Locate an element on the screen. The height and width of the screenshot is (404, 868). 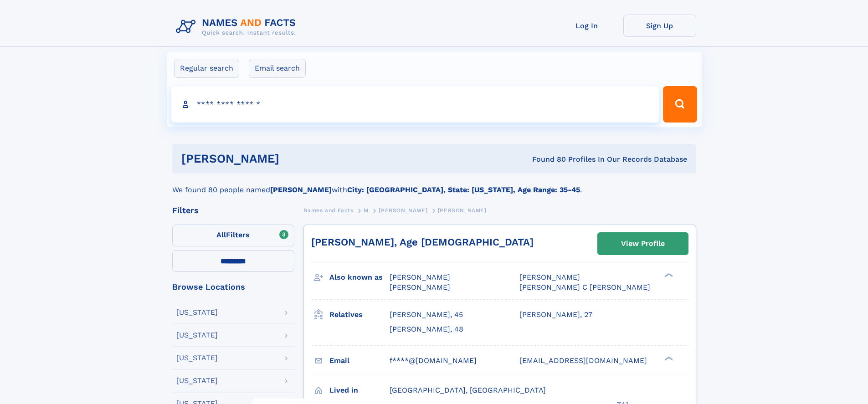
div: We found 80 people named with . is located at coordinates (434, 184).